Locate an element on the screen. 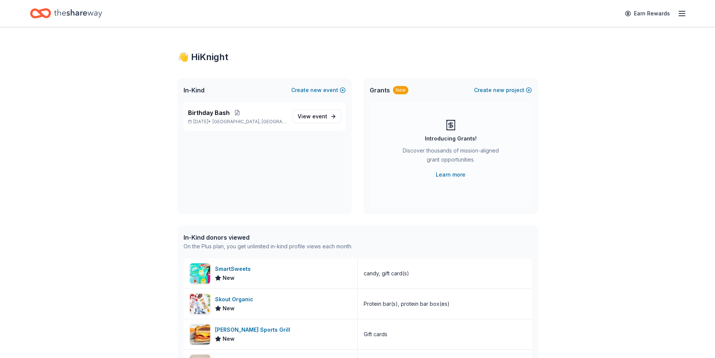  div: In-Kind donors viewed is located at coordinates (268, 237).